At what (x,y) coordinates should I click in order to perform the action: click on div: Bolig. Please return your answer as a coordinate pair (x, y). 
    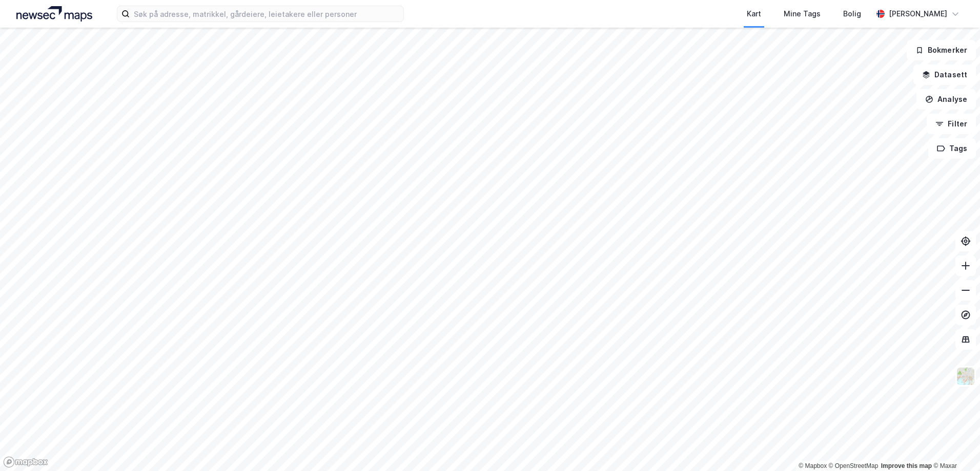
    Looking at the image, I should click on (852, 14).